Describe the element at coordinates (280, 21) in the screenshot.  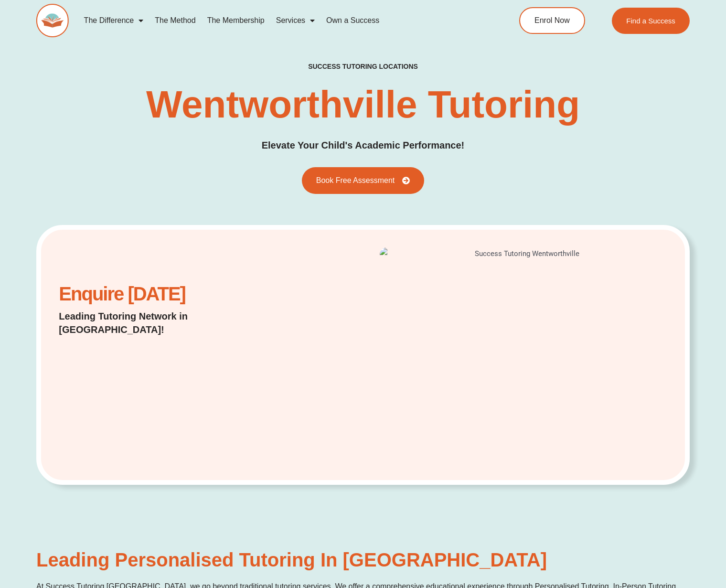
I see `nav: Menu` at that location.